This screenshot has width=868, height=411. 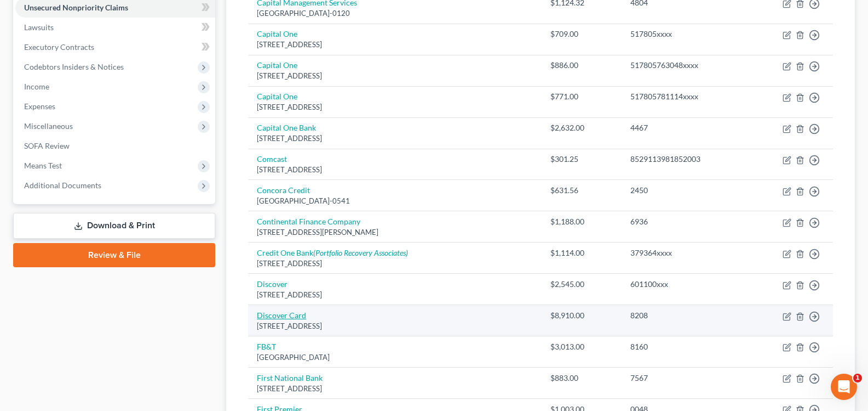 What do you see at coordinates (114, 225) in the screenshot?
I see `a: Download & Print` at bounding box center [114, 225].